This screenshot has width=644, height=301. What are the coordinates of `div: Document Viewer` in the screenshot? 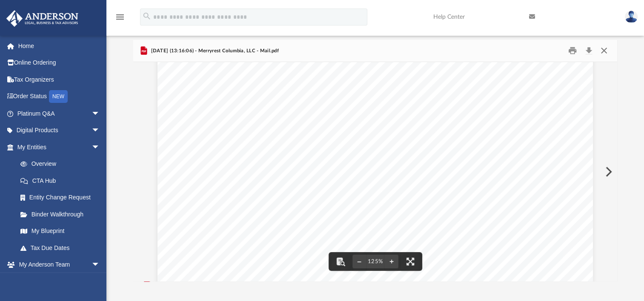 It's located at (375, 172).